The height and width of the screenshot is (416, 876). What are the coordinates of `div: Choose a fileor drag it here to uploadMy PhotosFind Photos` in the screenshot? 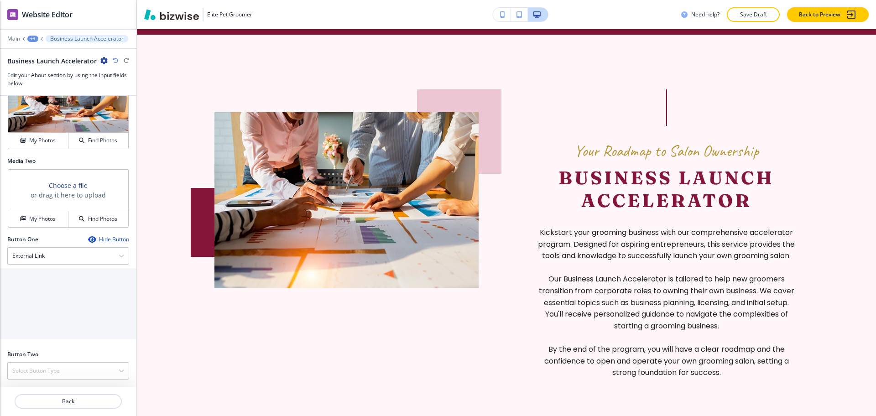 It's located at (68, 199).